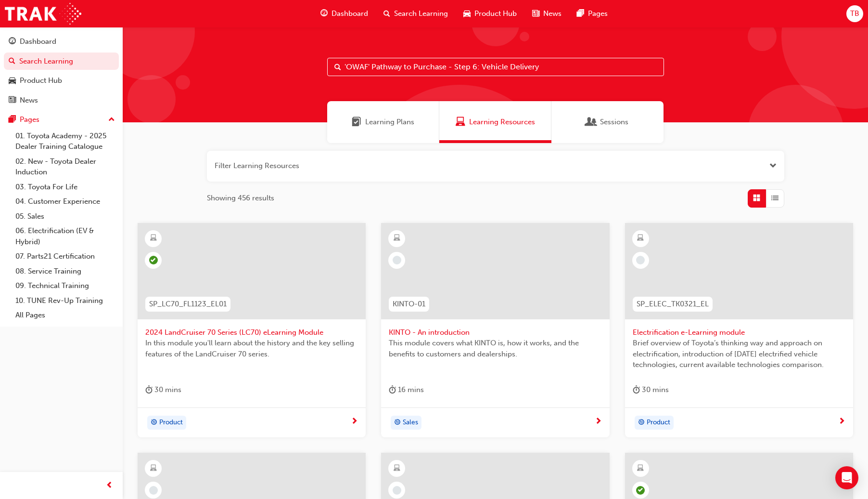 The width and height of the screenshot is (868, 499). I want to click on span: KINTO - An introduction, so click(495, 332).